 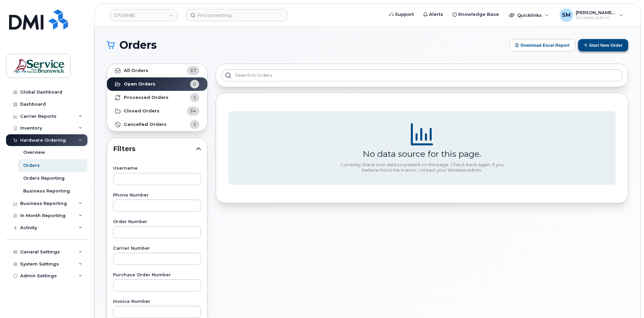 I want to click on strong: Processed Orders, so click(x=146, y=98).